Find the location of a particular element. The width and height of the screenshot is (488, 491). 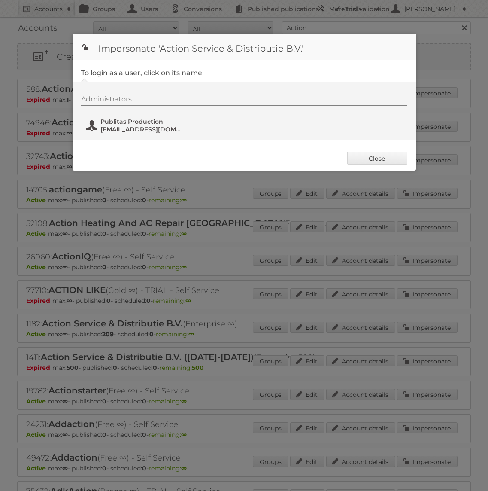

div: Administrators is located at coordinates (244, 100).